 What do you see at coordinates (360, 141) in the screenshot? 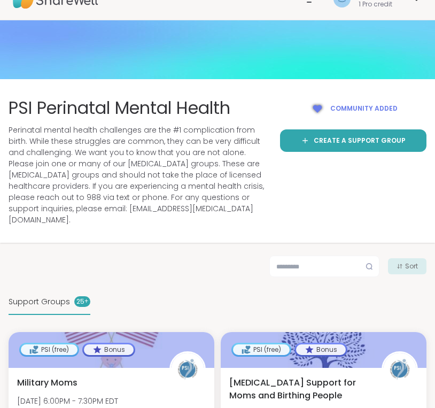
I see `span: Create a support group` at bounding box center [360, 141].